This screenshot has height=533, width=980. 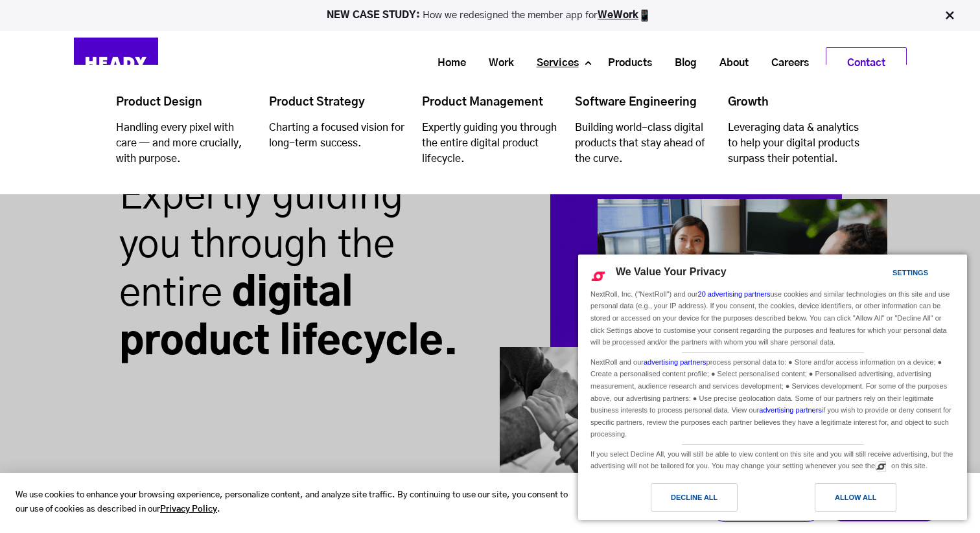 What do you see at coordinates (496, 62) in the screenshot?
I see `a: Work` at bounding box center [496, 62].